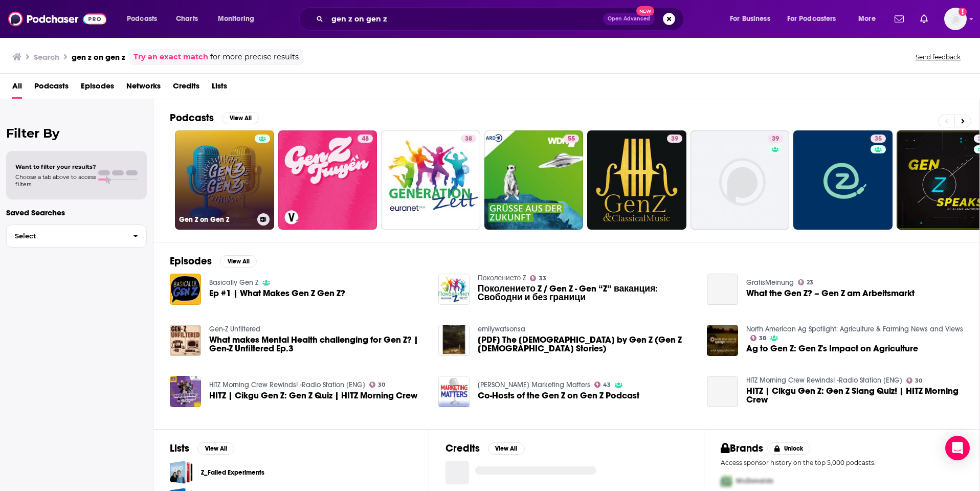  What do you see at coordinates (571, 139) in the screenshot?
I see `span: 55` at bounding box center [571, 139].